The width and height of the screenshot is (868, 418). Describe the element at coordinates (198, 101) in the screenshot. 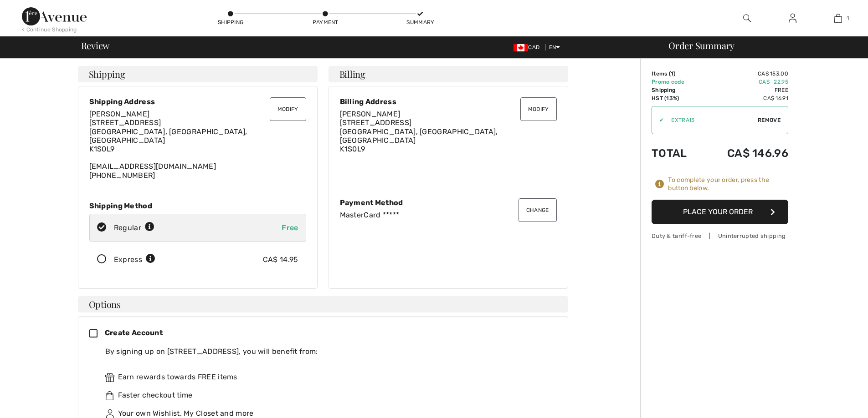

I see `div: Shipping Address` at that location.